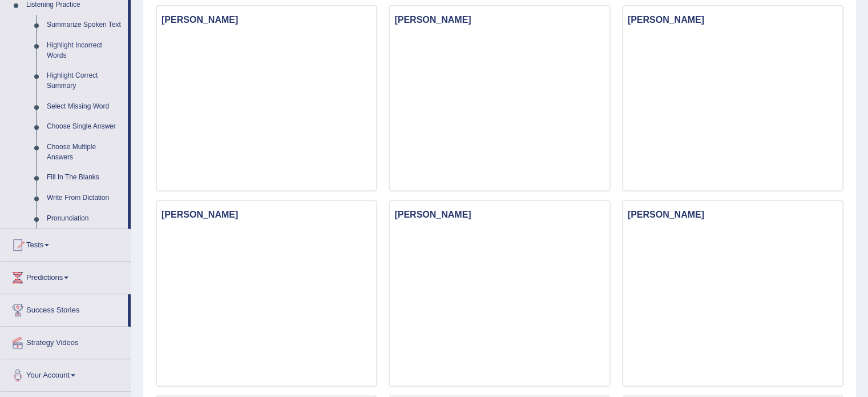 The width and height of the screenshot is (868, 397). I want to click on a: Fill In The Blanks, so click(84, 178).